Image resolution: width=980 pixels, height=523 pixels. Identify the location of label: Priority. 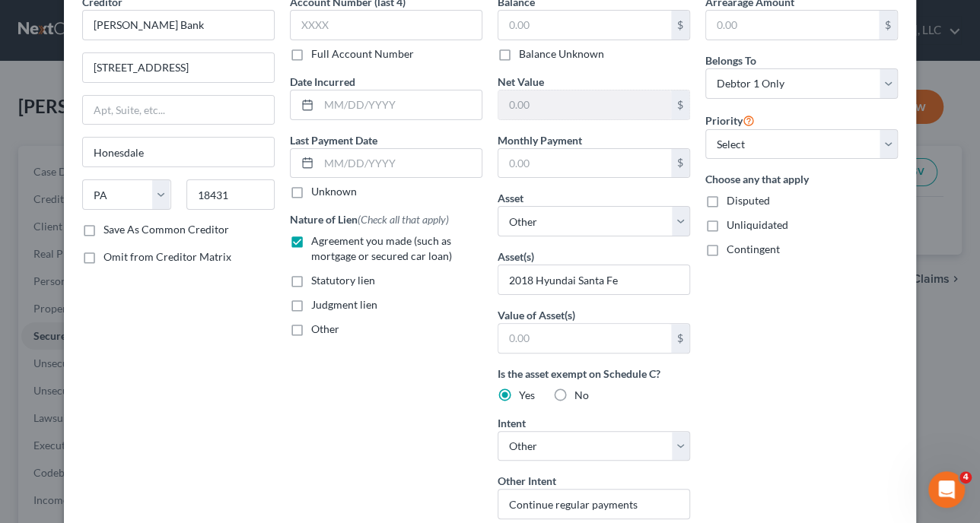
(729, 120).